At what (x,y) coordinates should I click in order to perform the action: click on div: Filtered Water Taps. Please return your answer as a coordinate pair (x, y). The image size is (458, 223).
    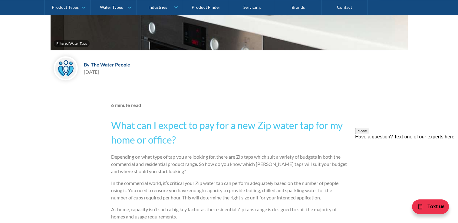
    Looking at the image, I should click on (71, 44).